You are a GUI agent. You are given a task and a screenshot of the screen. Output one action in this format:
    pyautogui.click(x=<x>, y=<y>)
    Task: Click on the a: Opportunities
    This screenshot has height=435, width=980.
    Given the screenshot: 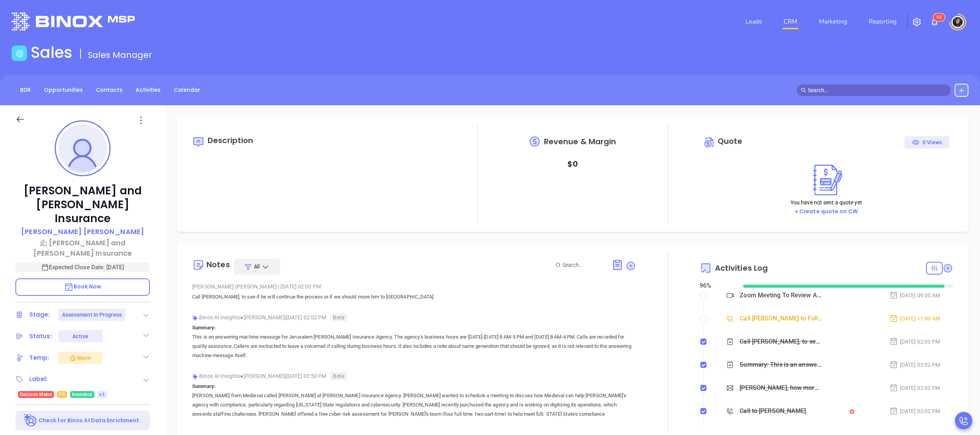 What is the action you would take?
    pyautogui.click(x=63, y=90)
    